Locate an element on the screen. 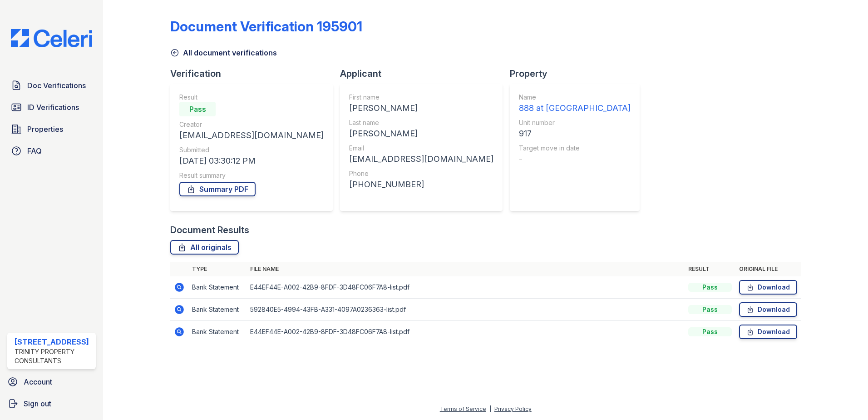 Image resolution: width=868 pixels, height=420 pixels. div: Result summary is located at coordinates (252, 175).